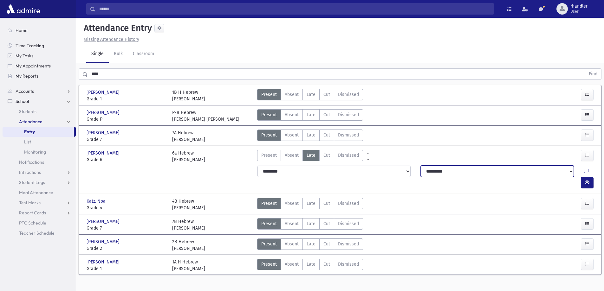 This screenshot has height=291, width=604. What do you see at coordinates (294, 9) in the screenshot?
I see `input: Search` at bounding box center [294, 9].